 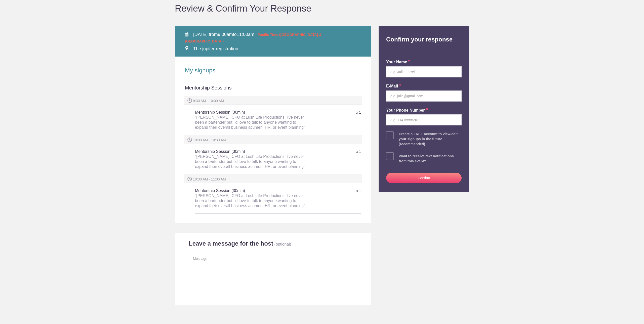 What do you see at coordinates (253, 38) in the screenshot?
I see `span: from to` at bounding box center [253, 38].